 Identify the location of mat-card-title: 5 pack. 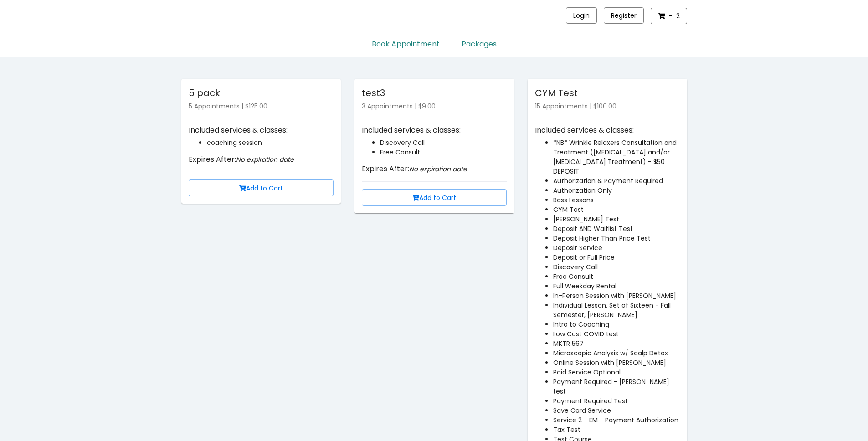
(228, 93).